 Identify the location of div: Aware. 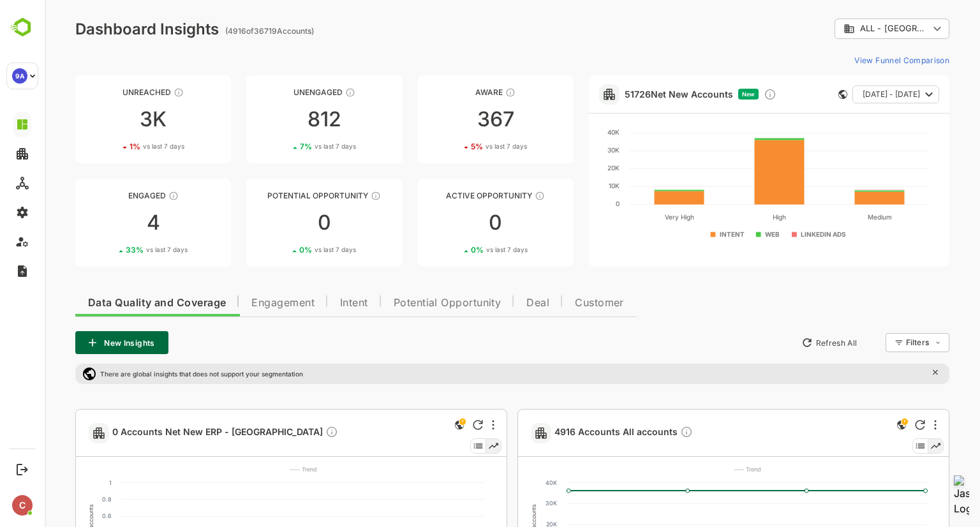
(451, 92).